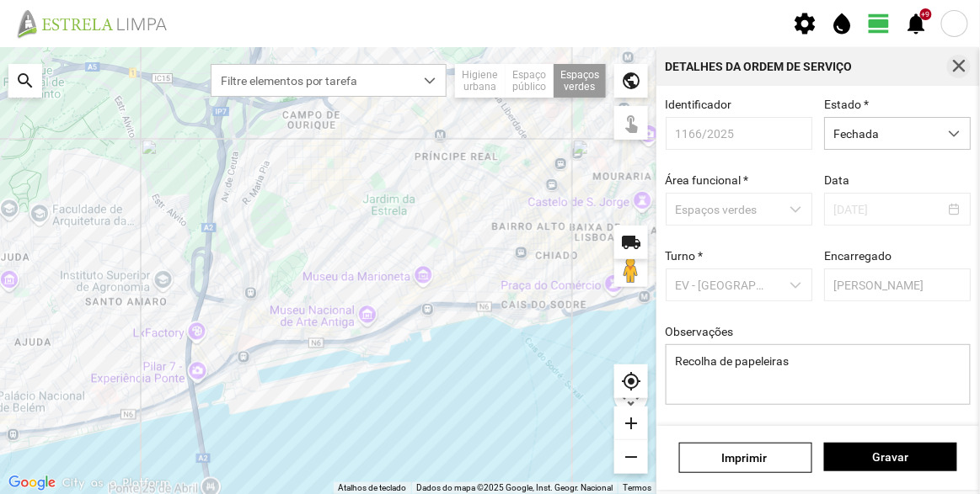  What do you see at coordinates (313, 80) in the screenshot?
I see `span: Filtre elementos por tarefa` at bounding box center [313, 80].